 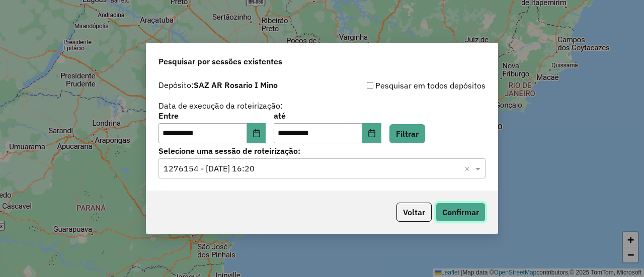 I want to click on label: Depósito:, so click(x=218, y=85).